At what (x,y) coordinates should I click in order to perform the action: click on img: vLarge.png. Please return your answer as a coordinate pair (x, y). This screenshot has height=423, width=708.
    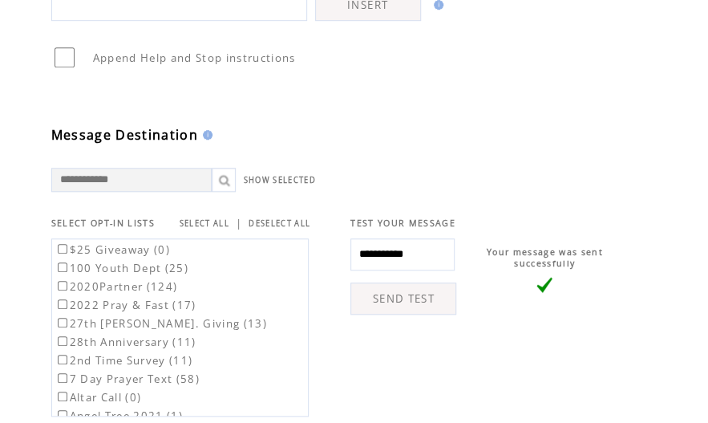
    Looking at the image, I should click on (544, 285).